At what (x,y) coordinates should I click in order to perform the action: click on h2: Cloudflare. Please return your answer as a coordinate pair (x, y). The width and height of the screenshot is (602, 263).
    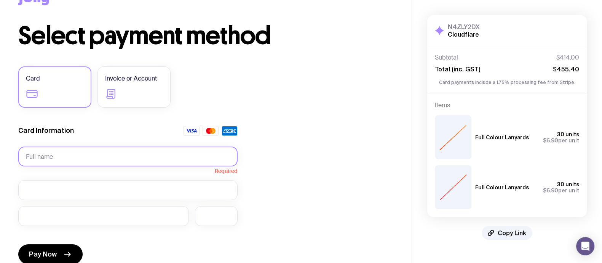
    Looking at the image, I should click on (464, 34).